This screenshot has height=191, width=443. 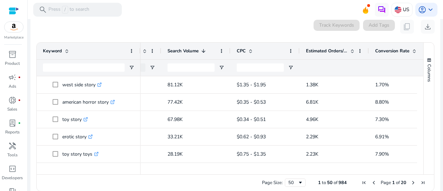 What do you see at coordinates (14, 27) in the screenshot?
I see `img: amazon.svg` at bounding box center [14, 27].